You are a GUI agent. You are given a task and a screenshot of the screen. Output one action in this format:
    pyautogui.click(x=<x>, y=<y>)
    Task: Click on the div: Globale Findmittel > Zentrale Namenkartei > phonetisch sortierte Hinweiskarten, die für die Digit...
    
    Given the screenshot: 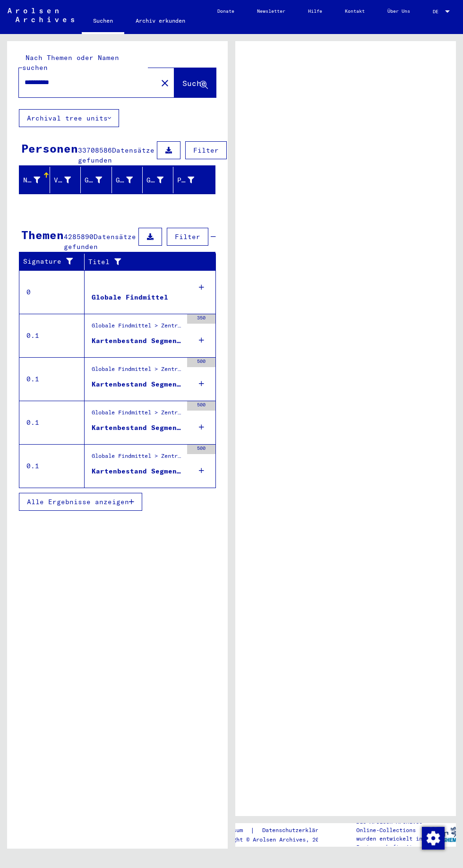 What is the action you would take?
    pyautogui.click(x=137, y=459)
    